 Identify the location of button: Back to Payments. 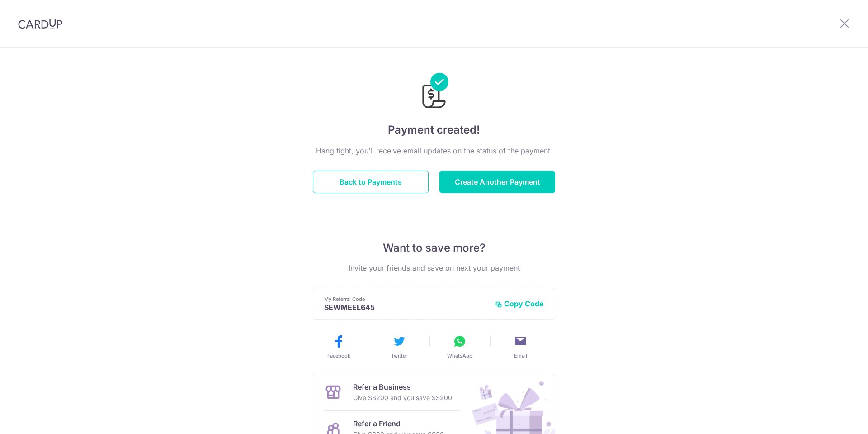
(371, 182).